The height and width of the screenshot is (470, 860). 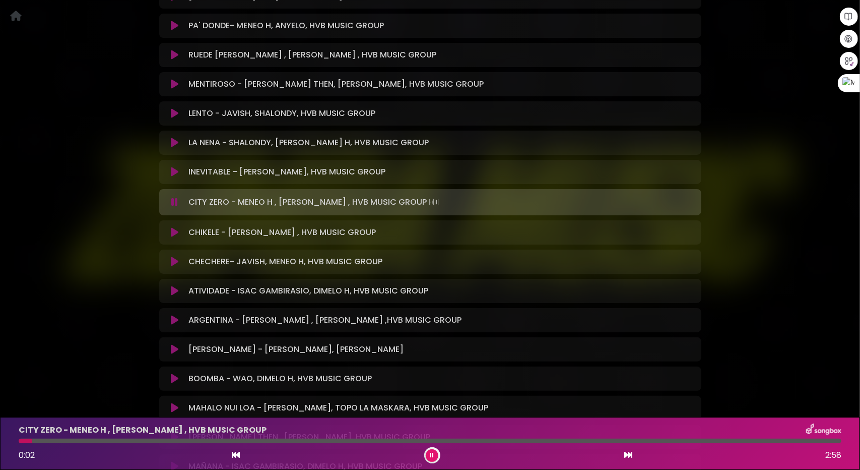 I want to click on p: BOOMBA - WAO, DIMELO H, HVB MUSIC GROUP, so click(x=280, y=378).